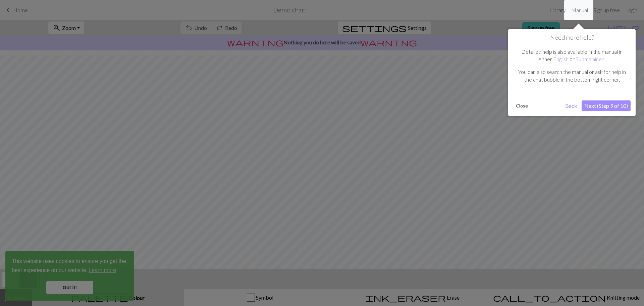 This screenshot has width=644, height=306. What do you see at coordinates (590, 59) in the screenshot?
I see `a: Suomalainen` at bounding box center [590, 59].